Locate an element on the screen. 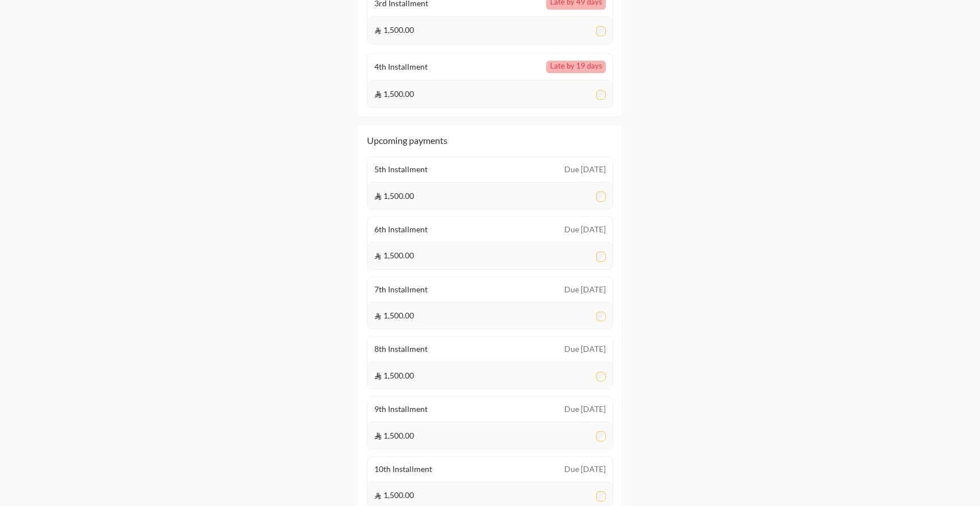  span: 5th Installment is located at coordinates (401, 170).